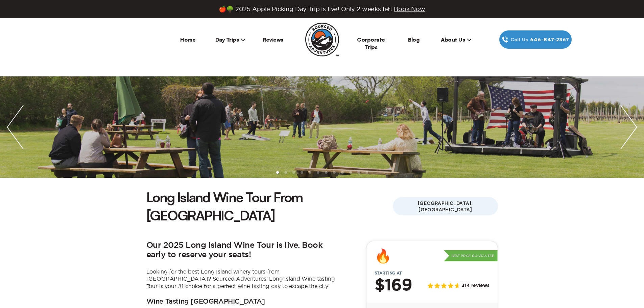  I want to click on li: slide item 3, so click(294, 173).